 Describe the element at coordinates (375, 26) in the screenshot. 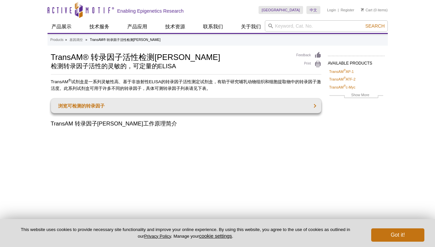

I see `span: Search` at that location.